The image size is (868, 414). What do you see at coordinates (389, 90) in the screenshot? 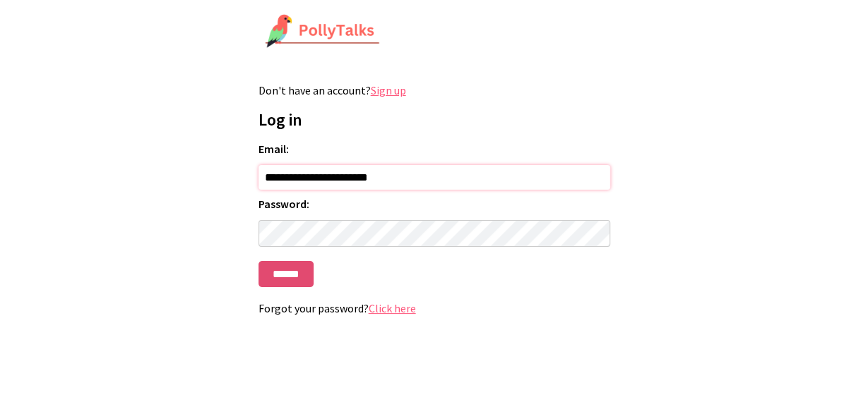
I see `a: Sign up` at bounding box center [389, 90].